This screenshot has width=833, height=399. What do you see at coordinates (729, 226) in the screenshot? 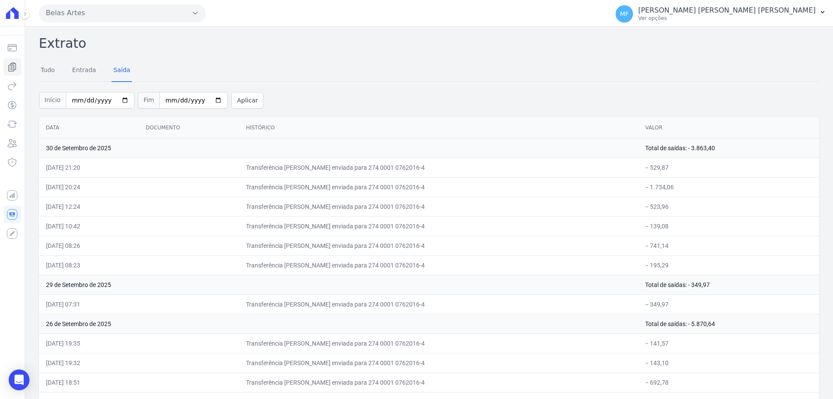
I see `td: − 139,08` at bounding box center [729, 226].